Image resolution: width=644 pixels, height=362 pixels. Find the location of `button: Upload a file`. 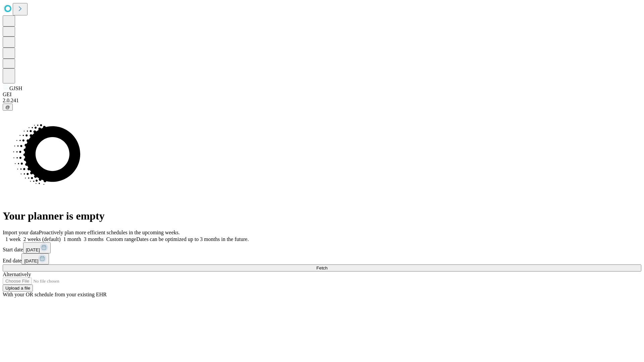

button: Upload a file is located at coordinates (18, 288).